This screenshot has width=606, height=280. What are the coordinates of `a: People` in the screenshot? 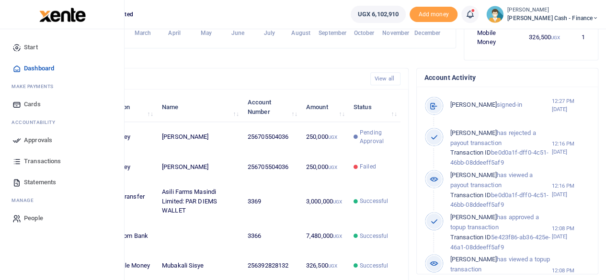 It's located at (62, 218).